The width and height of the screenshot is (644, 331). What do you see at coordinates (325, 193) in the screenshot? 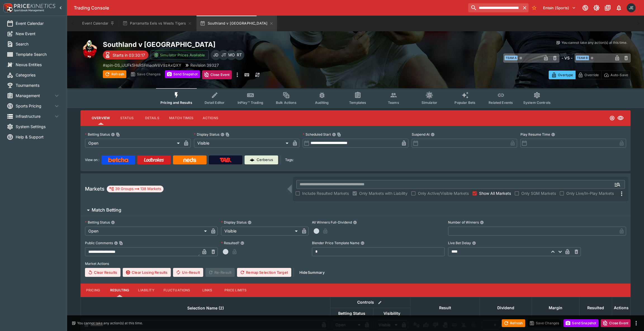
I see `span: Include Resulted Markets` at bounding box center [325, 193].